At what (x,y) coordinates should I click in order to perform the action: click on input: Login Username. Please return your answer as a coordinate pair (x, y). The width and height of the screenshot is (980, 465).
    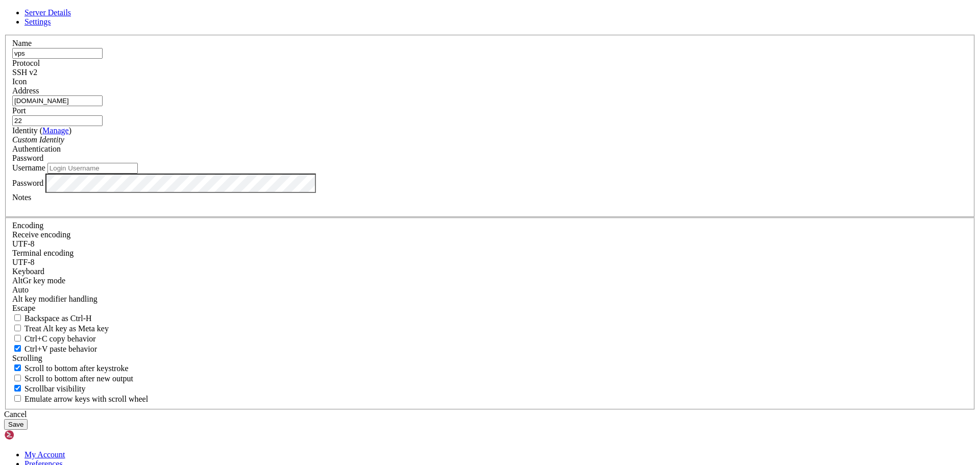
    Looking at the image, I should click on (92, 168).